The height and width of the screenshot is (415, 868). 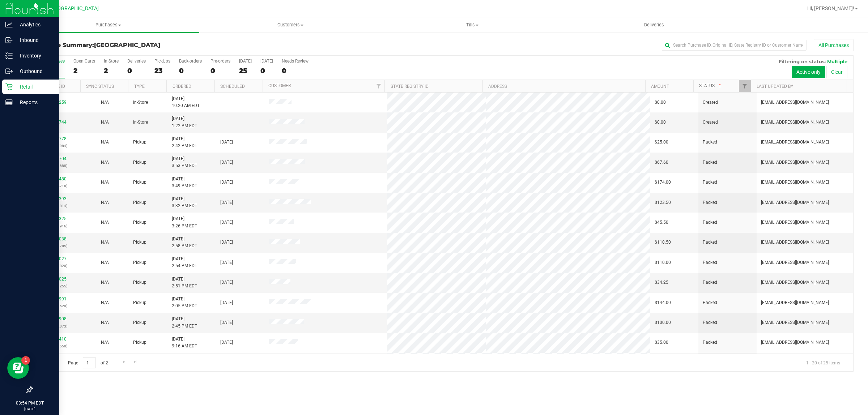 I want to click on a: Customer, so click(x=279, y=86).